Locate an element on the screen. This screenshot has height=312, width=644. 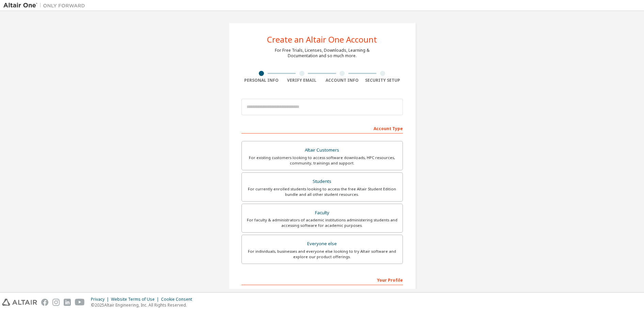
div: Privacy is located at coordinates (101, 300).